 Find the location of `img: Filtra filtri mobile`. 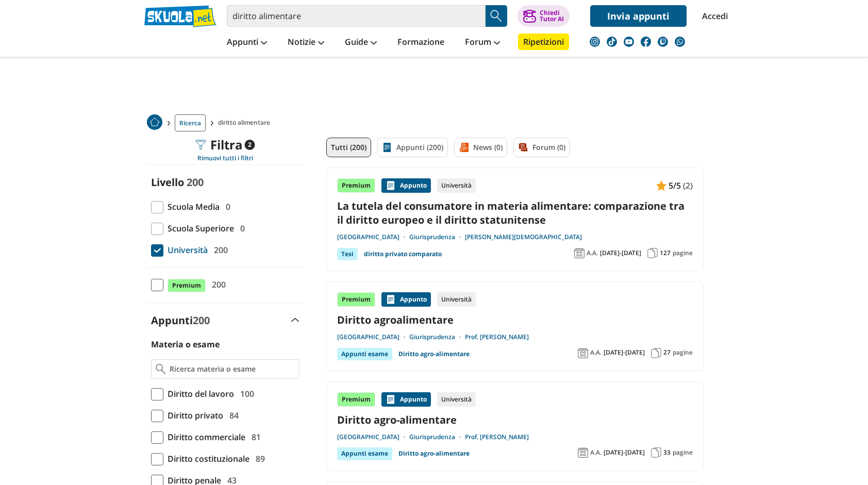

img: Filtra filtri mobile is located at coordinates (201, 145).